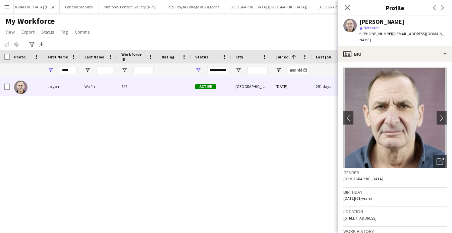 The image size is (452, 233). I want to click on span: Workforce ID, so click(134, 57).